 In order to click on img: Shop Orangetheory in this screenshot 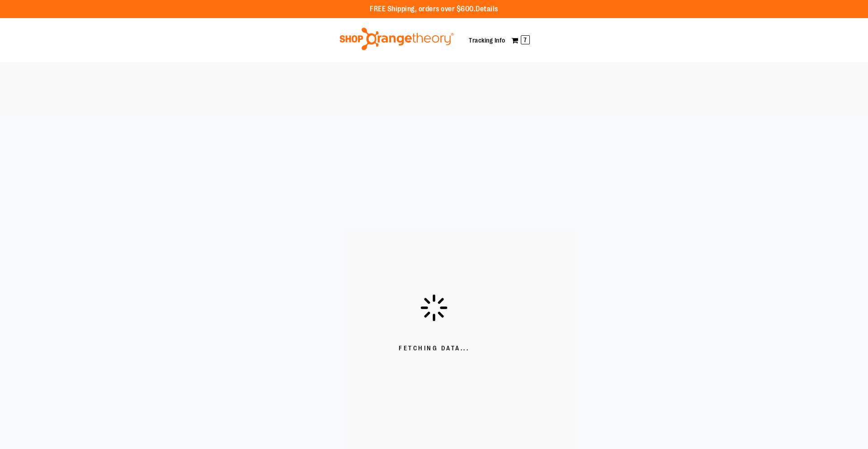, I will do `click(396, 39)`.